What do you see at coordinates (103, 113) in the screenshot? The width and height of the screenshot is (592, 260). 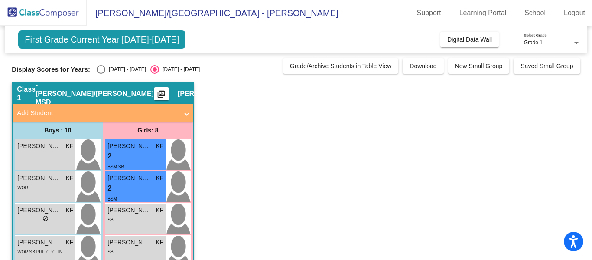 I see `mat-expansion-panel-header: Add Student` at bounding box center [103, 113].